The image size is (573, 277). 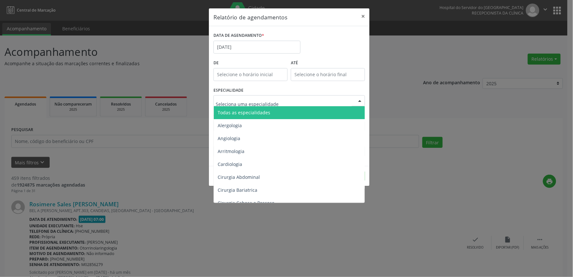 I want to click on button: Close, so click(x=363, y=16).